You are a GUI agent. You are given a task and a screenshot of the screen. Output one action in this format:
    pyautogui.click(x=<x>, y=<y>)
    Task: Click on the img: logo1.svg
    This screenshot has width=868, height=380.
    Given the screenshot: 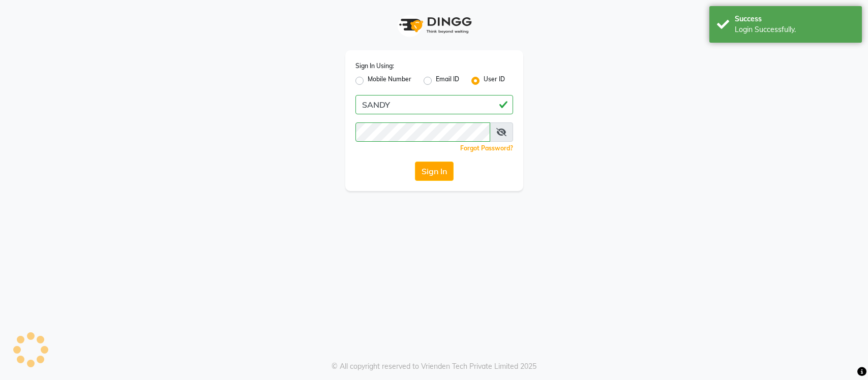 What is the action you would take?
    pyautogui.click(x=434, y=25)
    